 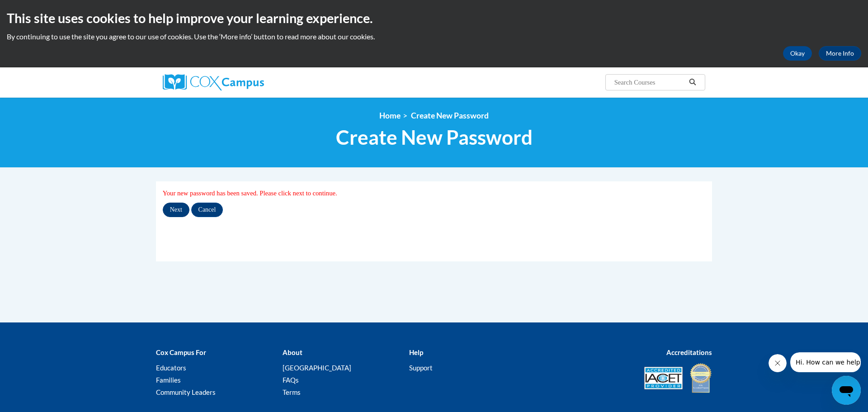 I want to click on a: Home, so click(x=390, y=116).